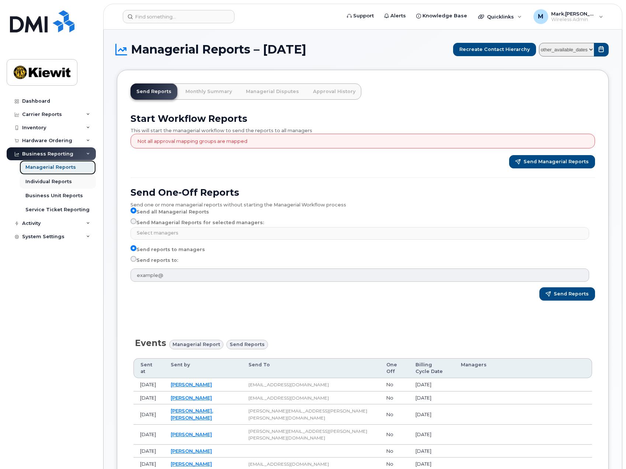 The height and width of the screenshot is (469, 626). Describe the element at coordinates (571, 294) in the screenshot. I see `span: Send Reports` at that location.